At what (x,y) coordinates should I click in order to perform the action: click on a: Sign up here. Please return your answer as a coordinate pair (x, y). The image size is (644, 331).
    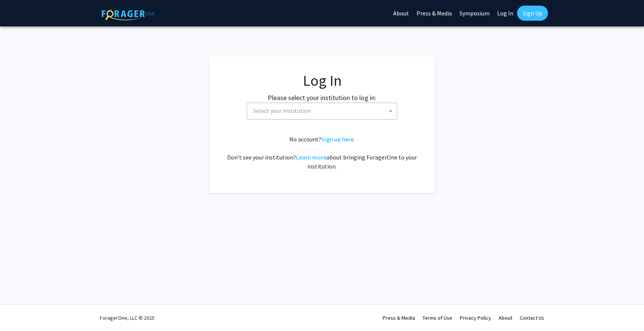
    Looking at the image, I should click on (337, 139).